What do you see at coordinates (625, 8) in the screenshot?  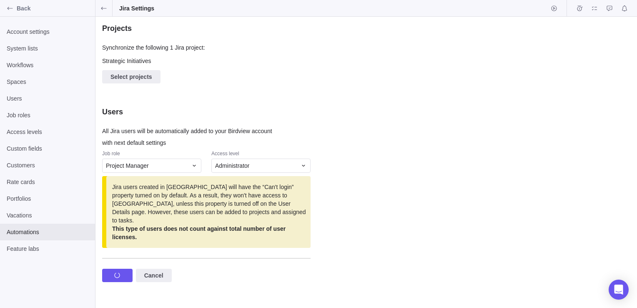 I see `span: Notifications` at bounding box center [625, 8].